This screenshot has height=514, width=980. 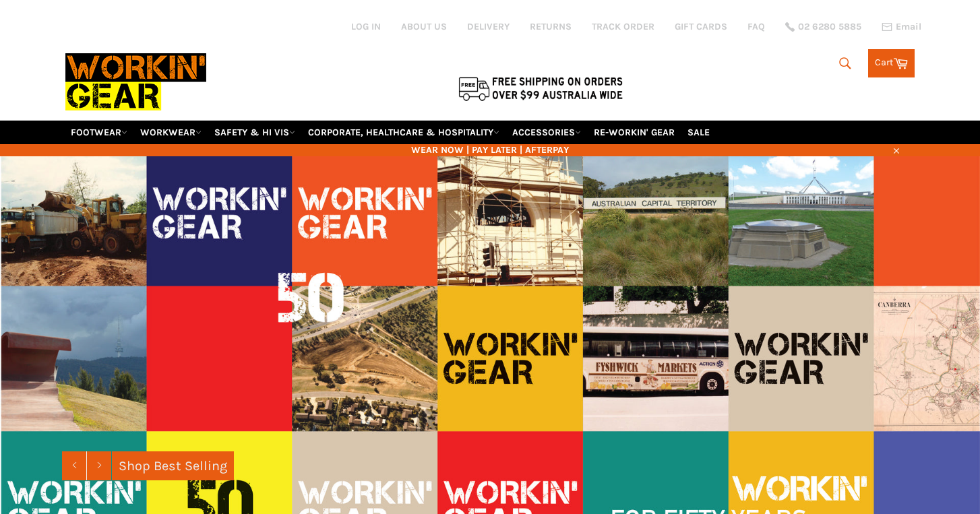 I want to click on a: Email, so click(x=901, y=27).